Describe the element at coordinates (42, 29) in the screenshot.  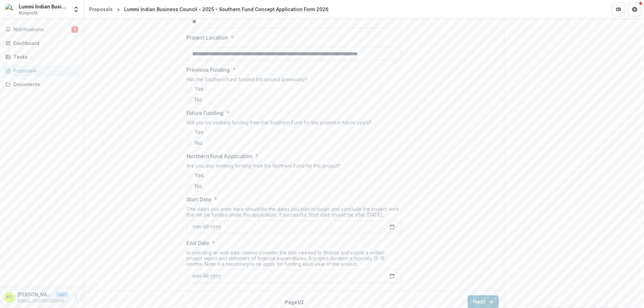
I see `button: Notifications7` at that location.